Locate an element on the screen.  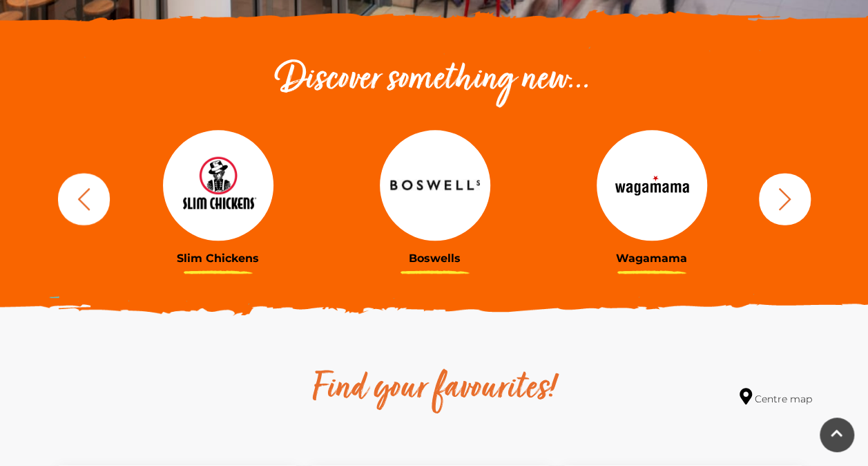
a: Centre map is located at coordinates (775, 397).